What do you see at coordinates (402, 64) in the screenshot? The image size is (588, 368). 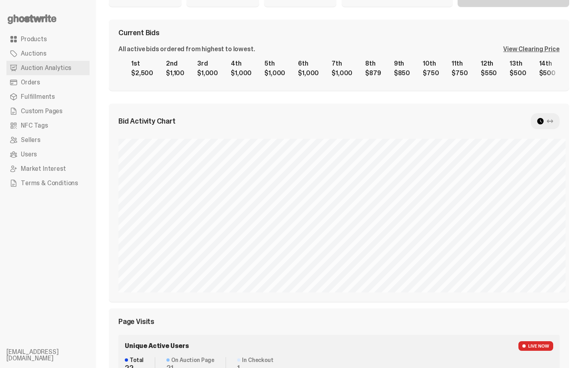 I see `div: 9th` at bounding box center [402, 64].